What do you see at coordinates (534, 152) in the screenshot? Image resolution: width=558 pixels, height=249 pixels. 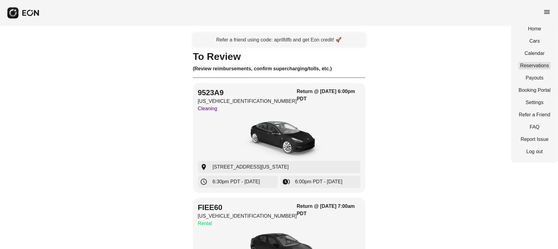 I see `a: Log out` at bounding box center [534, 152].